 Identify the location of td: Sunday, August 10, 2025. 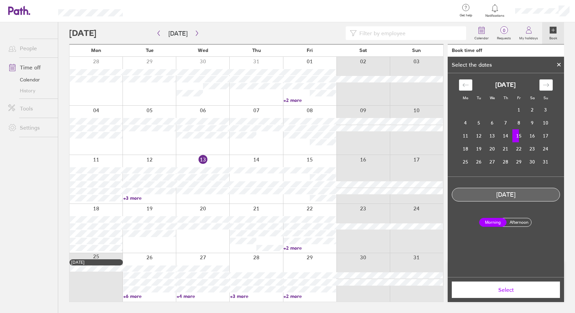
(546, 123).